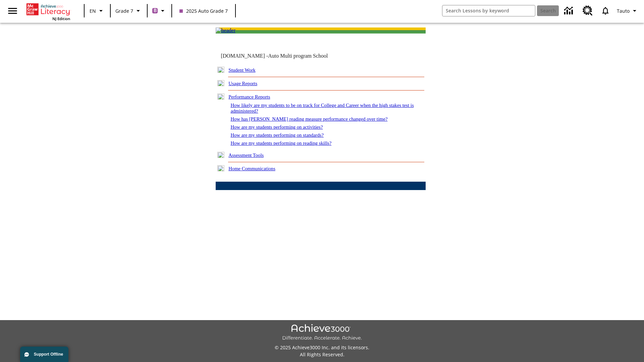 This screenshot has height=362, width=644. I want to click on a: Performance Reports, so click(249, 97).